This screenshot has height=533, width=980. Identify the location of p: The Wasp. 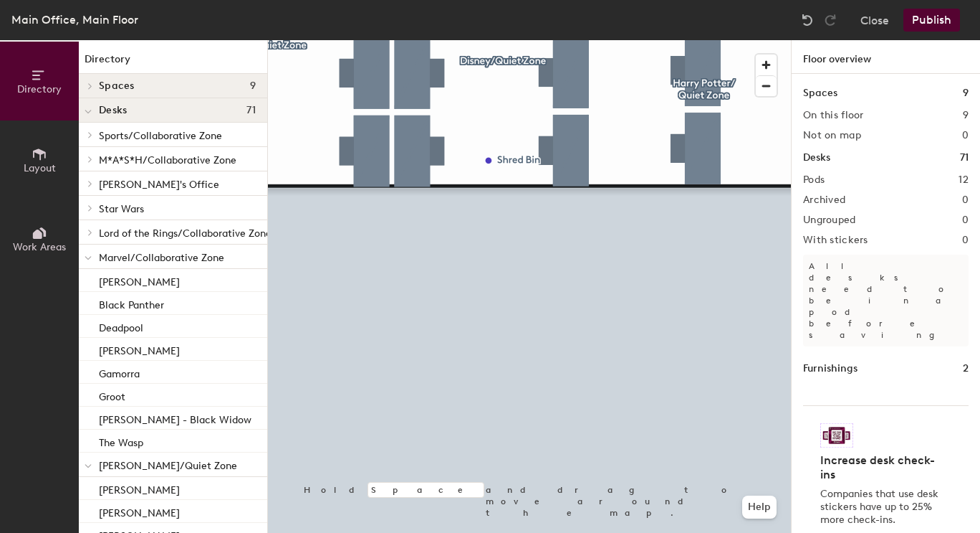
(121, 440).